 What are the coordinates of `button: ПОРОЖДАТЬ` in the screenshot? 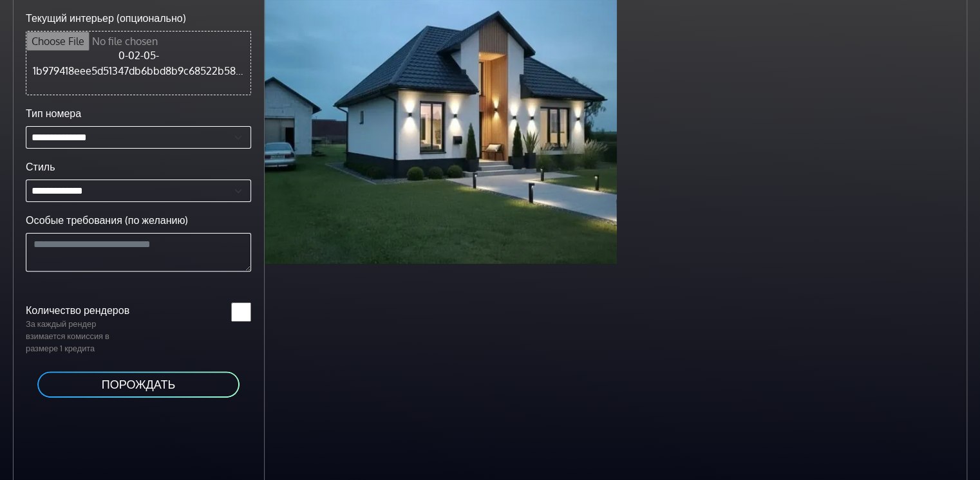 It's located at (138, 384).